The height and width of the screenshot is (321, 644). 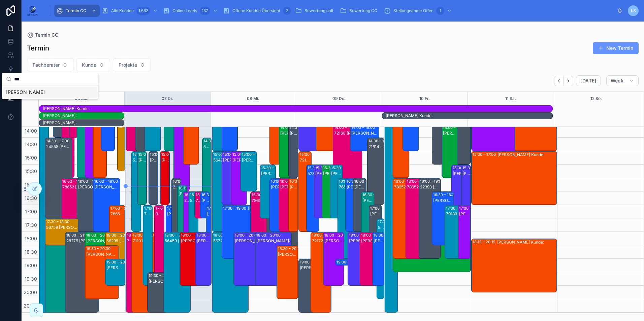 I want to click on button: 08 Mi., so click(x=253, y=99).